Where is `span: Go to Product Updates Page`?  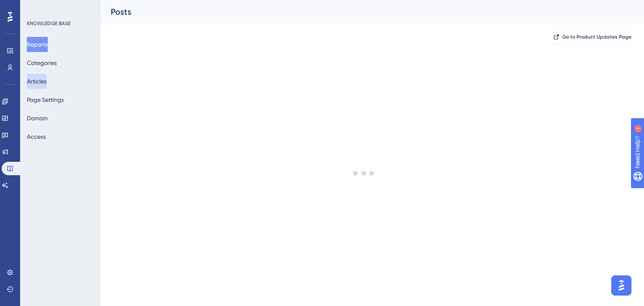 span: Go to Product Updates Page is located at coordinates (597, 37).